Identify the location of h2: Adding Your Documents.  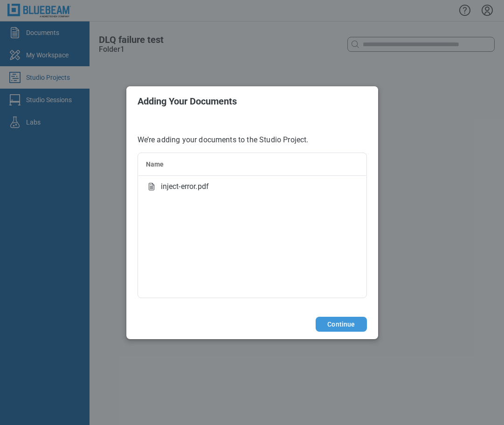
(252, 101).